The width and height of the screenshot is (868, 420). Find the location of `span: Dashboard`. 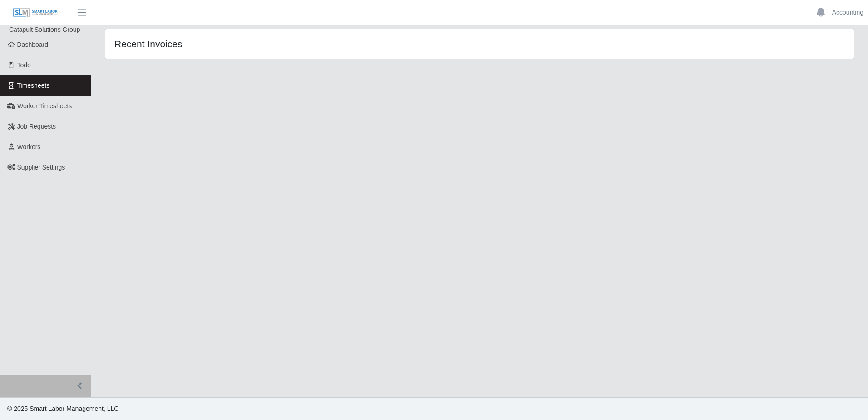

span: Dashboard is located at coordinates (33, 45).